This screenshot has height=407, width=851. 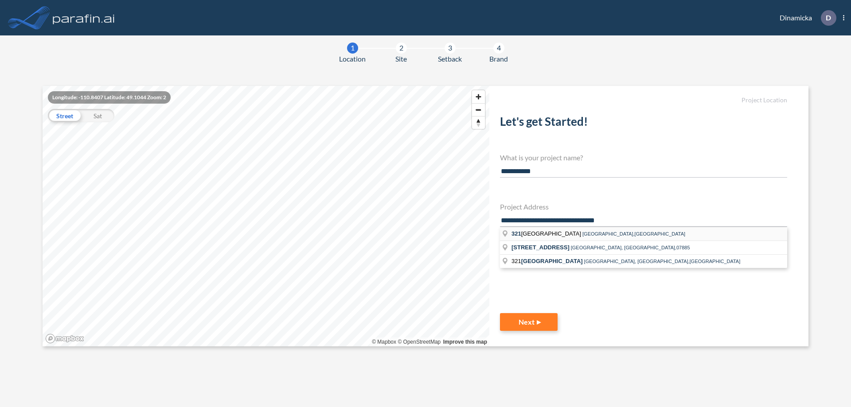 What do you see at coordinates (529, 322) in the screenshot?
I see `button: Next` at bounding box center [529, 322].